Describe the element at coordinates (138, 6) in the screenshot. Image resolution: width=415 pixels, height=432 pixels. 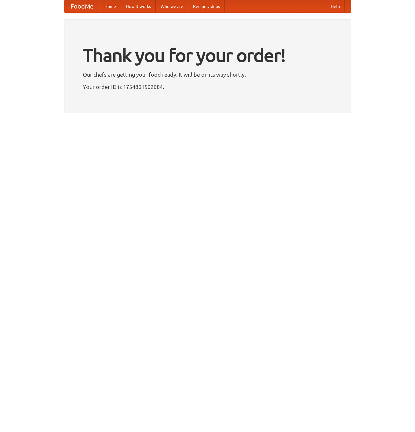
I see `a: How it works` at that location.